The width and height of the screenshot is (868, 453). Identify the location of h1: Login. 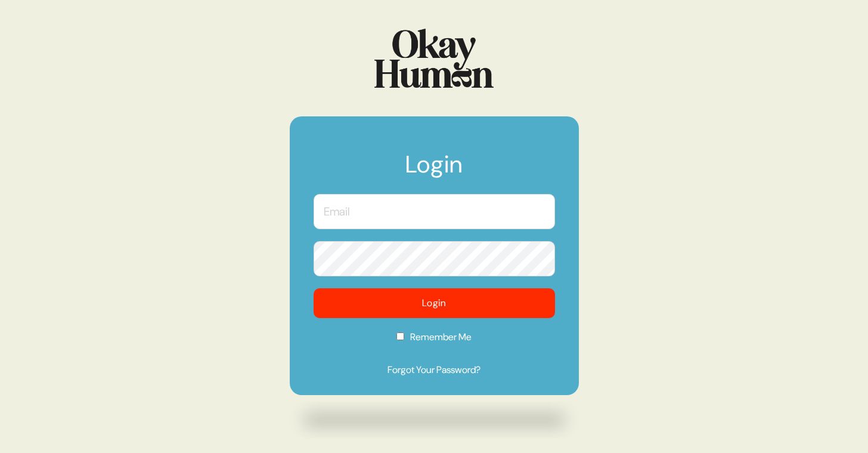
(434, 170).